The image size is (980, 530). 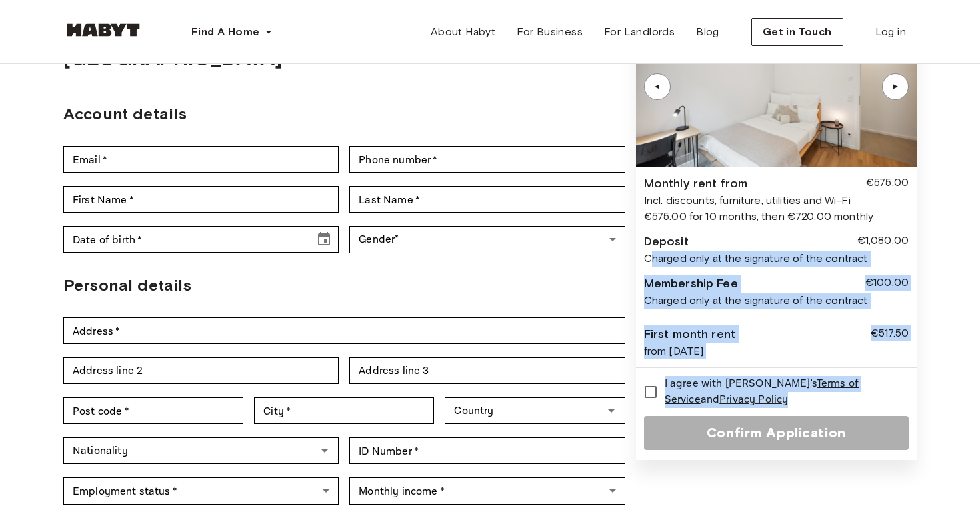 What do you see at coordinates (891, 32) in the screenshot?
I see `span: Log in` at bounding box center [891, 32].